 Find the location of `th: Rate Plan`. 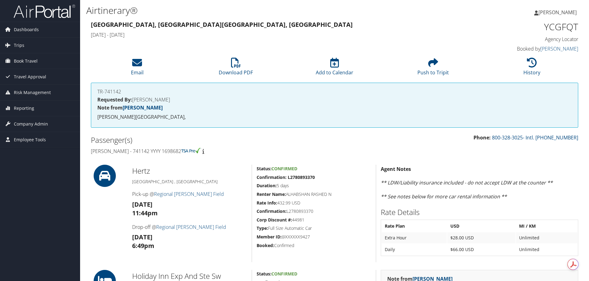

th: Rate Plan is located at coordinates (414, 226).